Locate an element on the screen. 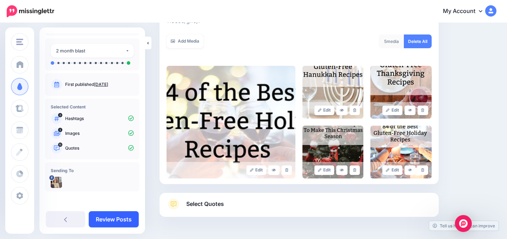 Image resolution: width=507 pixels, height=239 pixels. img: 5cc998c1db68efec57b0342c628e9f05_large.jpg is located at coordinates (231, 122).